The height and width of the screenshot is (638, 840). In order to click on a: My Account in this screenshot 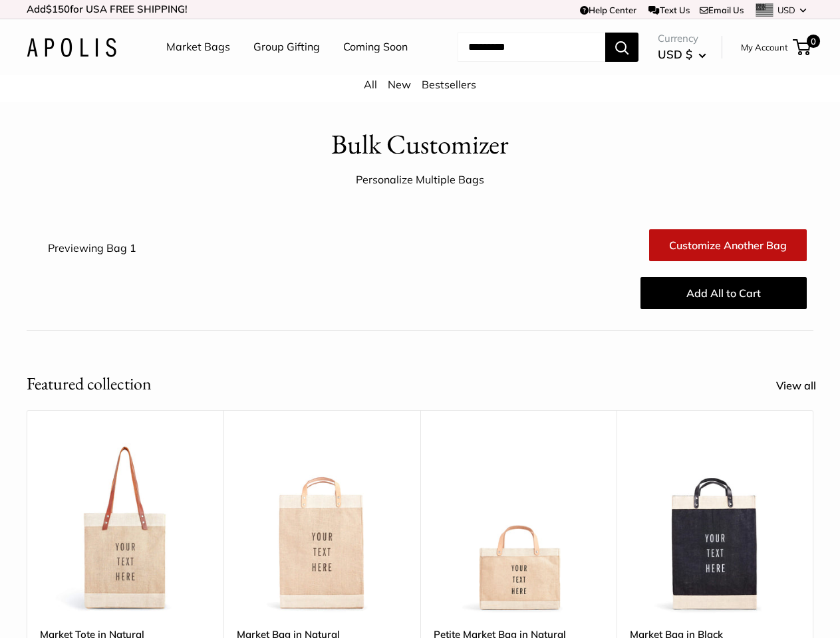, I will do `click(765, 47)`.